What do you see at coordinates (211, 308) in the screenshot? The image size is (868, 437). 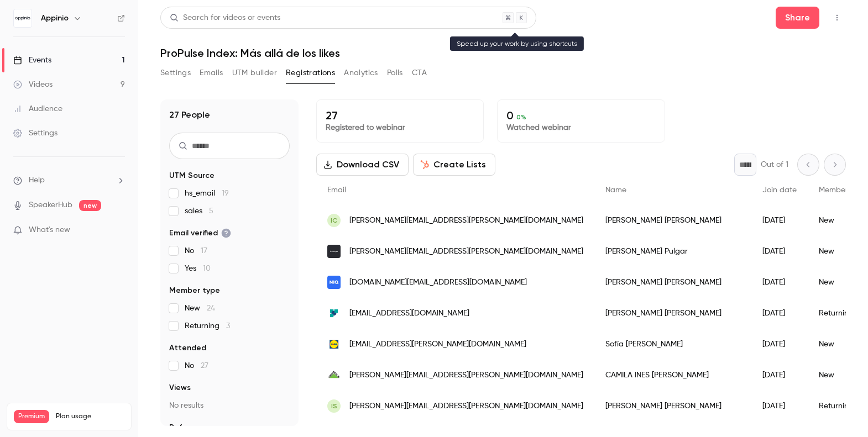 I see `span: 24` at bounding box center [211, 308].